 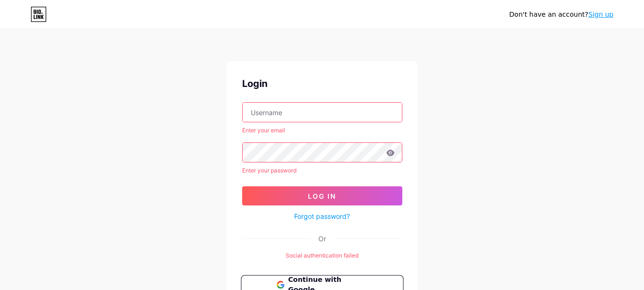 I want to click on div: Enter your email, so click(x=322, y=130).